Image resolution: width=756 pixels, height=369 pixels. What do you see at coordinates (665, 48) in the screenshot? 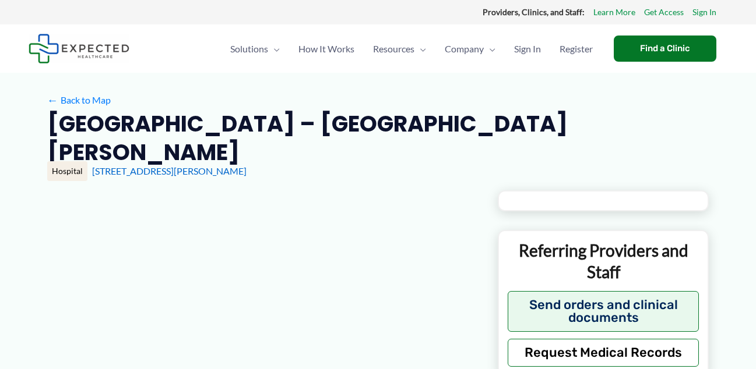
I see `div: Find a Clinic` at bounding box center [665, 48].